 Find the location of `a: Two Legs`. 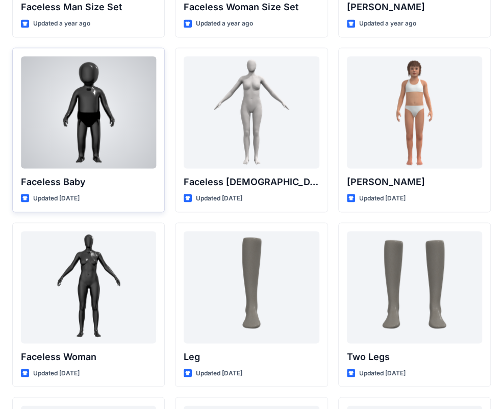

a: Two Legs is located at coordinates (415, 287).